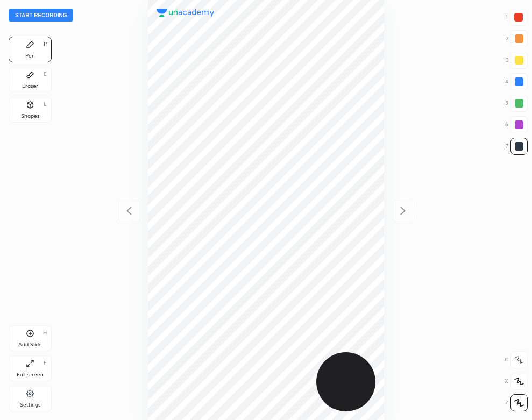 The height and width of the screenshot is (420, 532). What do you see at coordinates (45, 104) in the screenshot?
I see `div: L` at bounding box center [45, 104].